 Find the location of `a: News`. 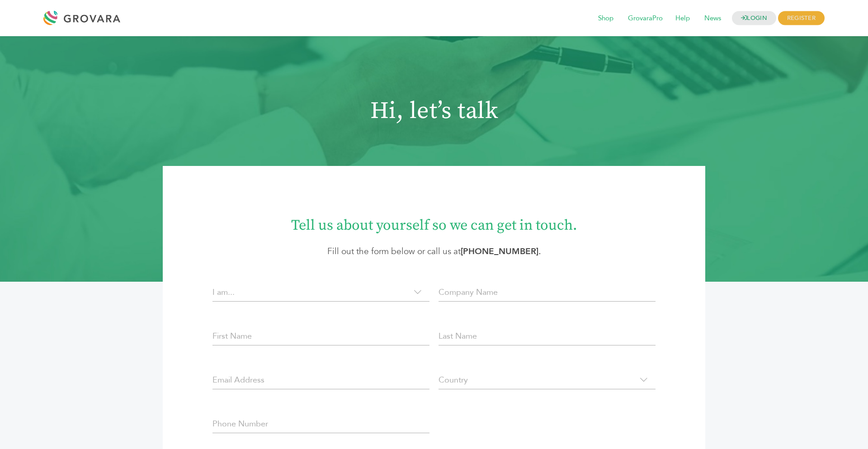

a: News is located at coordinates (712, 19).